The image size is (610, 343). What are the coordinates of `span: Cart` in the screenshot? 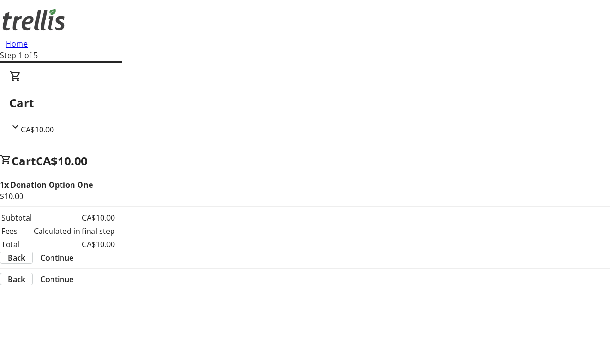 It's located at (23, 161).